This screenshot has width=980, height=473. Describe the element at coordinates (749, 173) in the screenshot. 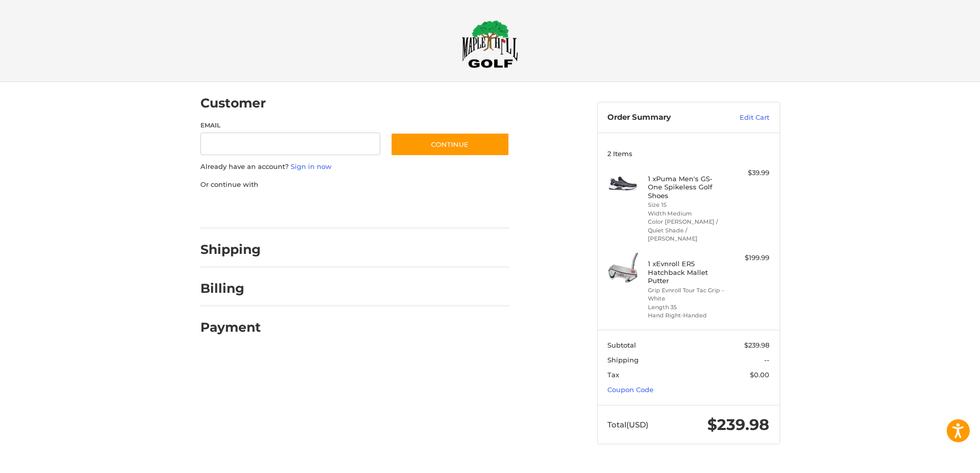

I see `div: $39.99` at that location.